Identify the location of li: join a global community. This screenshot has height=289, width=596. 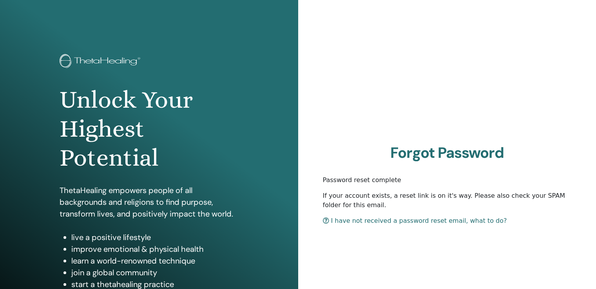
(155, 273).